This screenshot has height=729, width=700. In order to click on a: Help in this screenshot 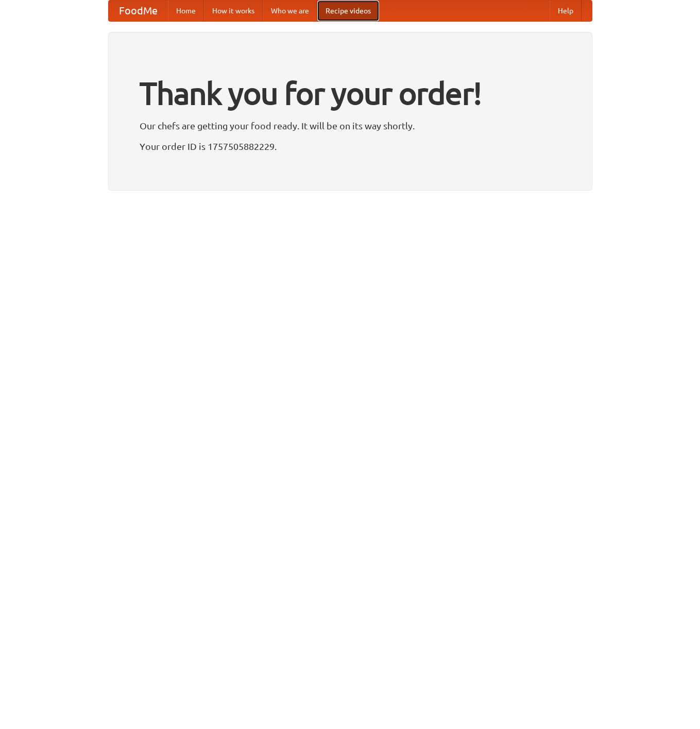, I will do `click(565, 11)`.